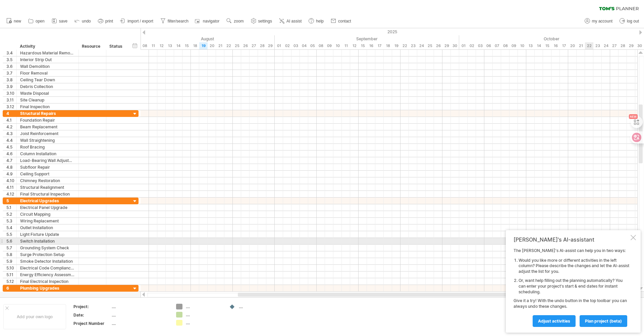  Describe the element at coordinates (413, 46) in the screenshot. I see `div: Tuesday, 23 September 2025` at that location.